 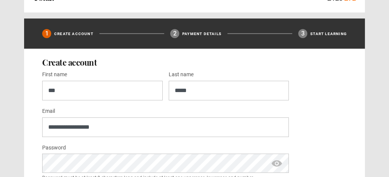 I want to click on div: 1, so click(x=47, y=34).